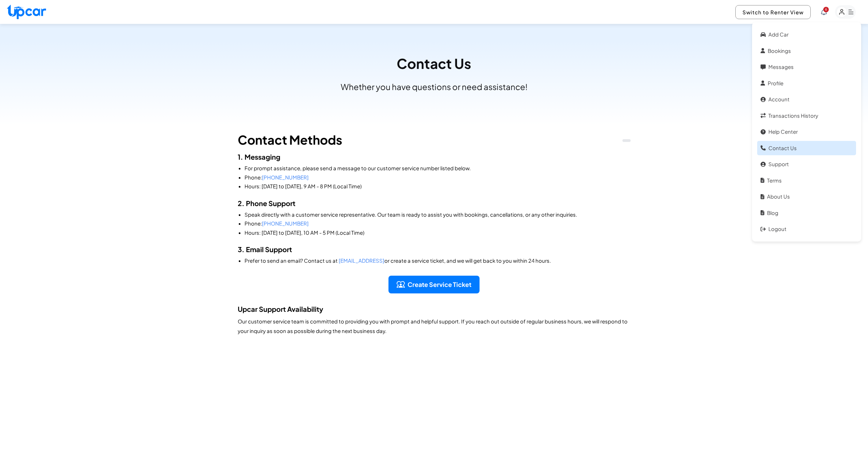 The height and width of the screenshot is (464, 868). Describe the element at coordinates (807, 229) in the screenshot. I see `a: Logout` at that location.